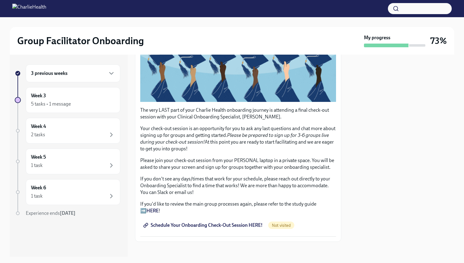  Describe the element at coordinates (80, 41) in the screenshot. I see `h2: Group Facilitator Onboarding` at that location.